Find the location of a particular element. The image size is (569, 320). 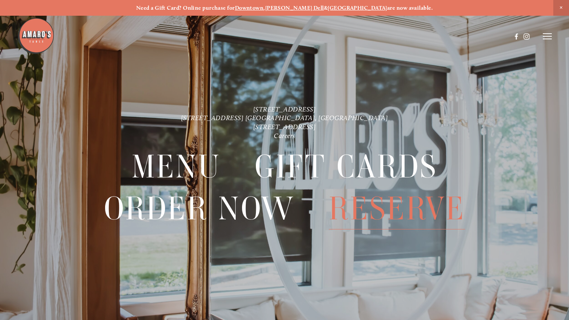

strong: Downtown is located at coordinates (249, 8).